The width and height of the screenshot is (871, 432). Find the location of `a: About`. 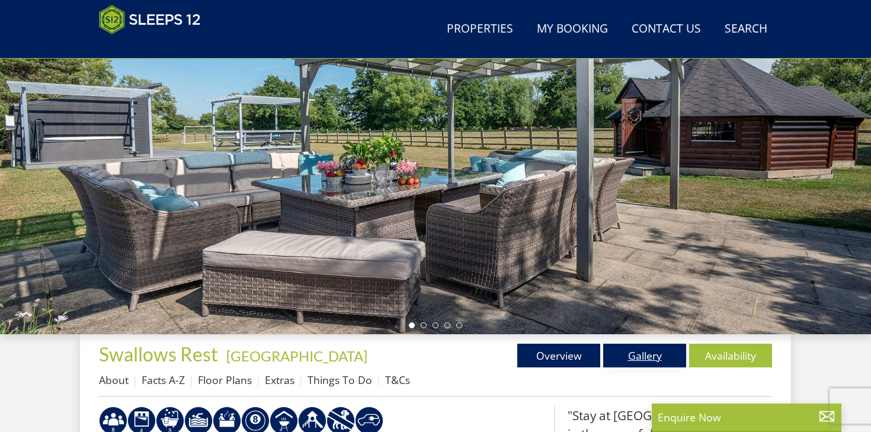

a: About is located at coordinates (114, 380).